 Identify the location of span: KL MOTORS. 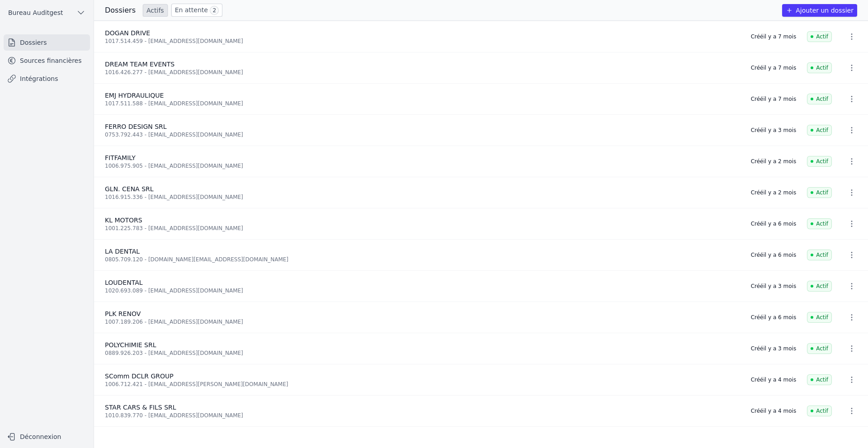
(123, 220).